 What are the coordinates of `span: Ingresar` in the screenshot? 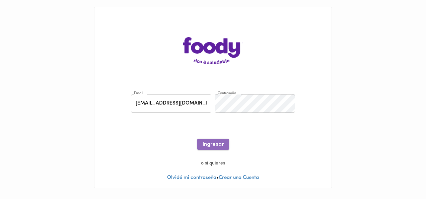 It's located at (213, 144).